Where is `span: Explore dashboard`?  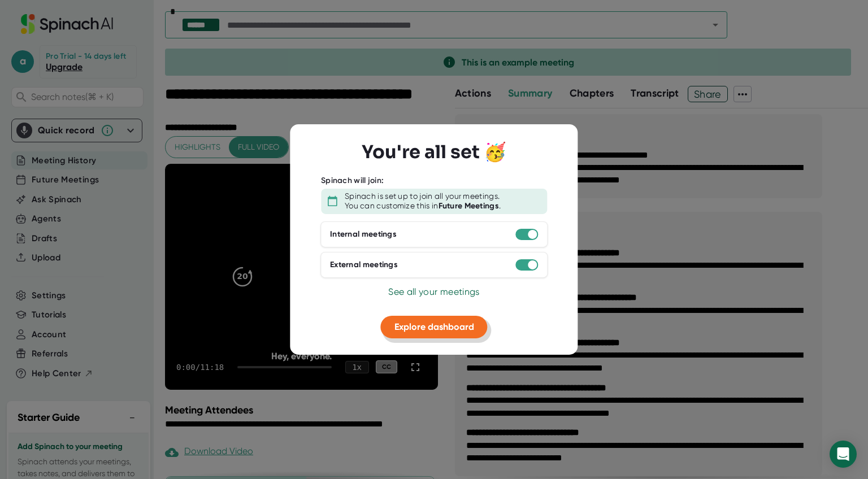
span: Explore dashboard is located at coordinates (434, 326).